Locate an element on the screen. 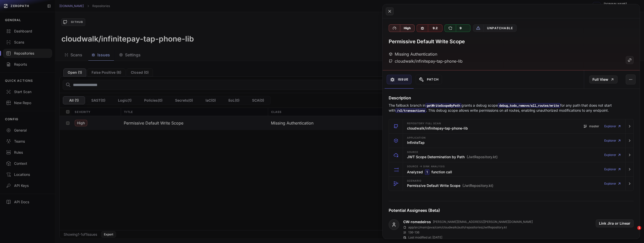 The image size is (644, 243). code: getWriteScopeByPath is located at coordinates (443, 105).